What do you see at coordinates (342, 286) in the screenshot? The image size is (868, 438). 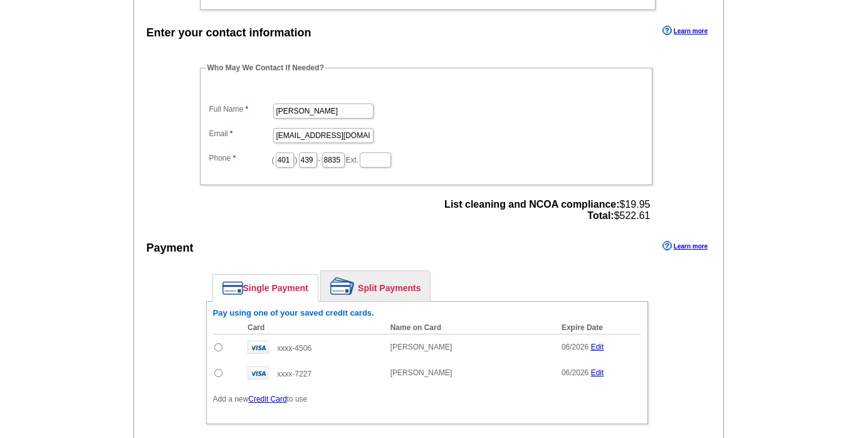 I see `img: split-payment.png` at bounding box center [342, 286].